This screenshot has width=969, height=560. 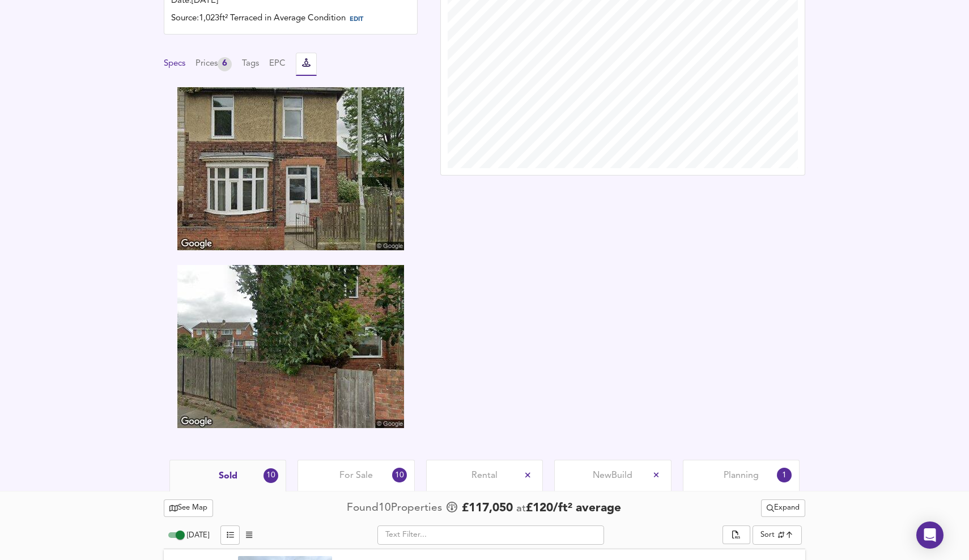 What do you see at coordinates (573, 508) in the screenshot?
I see `span: £ 120 / ft² average` at bounding box center [573, 508].